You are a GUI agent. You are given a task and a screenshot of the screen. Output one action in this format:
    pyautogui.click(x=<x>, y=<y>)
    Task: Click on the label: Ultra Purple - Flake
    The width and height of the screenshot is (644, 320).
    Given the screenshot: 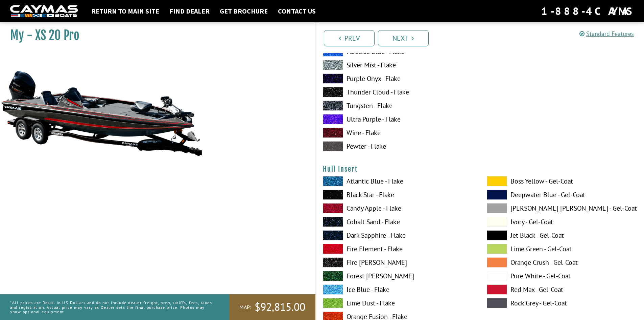 What is the action you would take?
    pyautogui.click(x=398, y=119)
    